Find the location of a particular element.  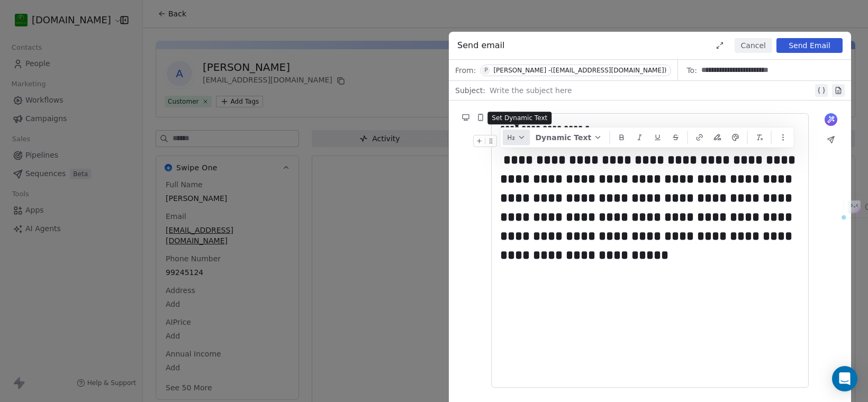

button: Cancel is located at coordinates (753, 46).